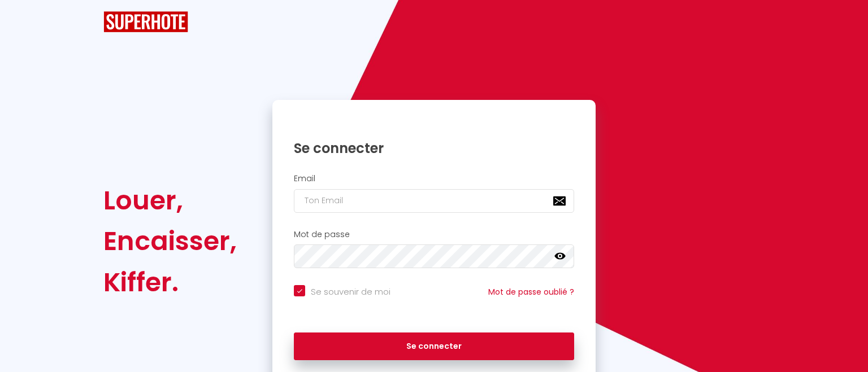  I want to click on button: Se connecter, so click(434, 347).